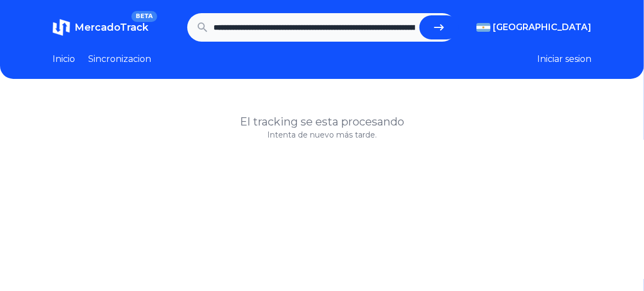 The image size is (644, 291). Describe the element at coordinates (144, 17) in the screenshot. I see `span: BETA` at that location.